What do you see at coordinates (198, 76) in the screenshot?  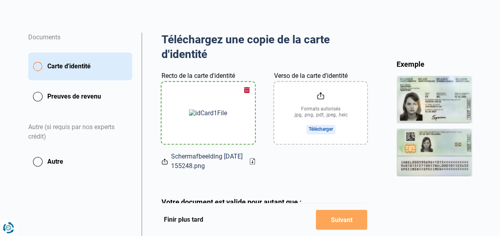 I see `label: Recto de la carte d'identité` at bounding box center [198, 76].